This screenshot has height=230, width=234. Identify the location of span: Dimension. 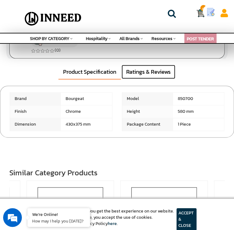
(35, 124).